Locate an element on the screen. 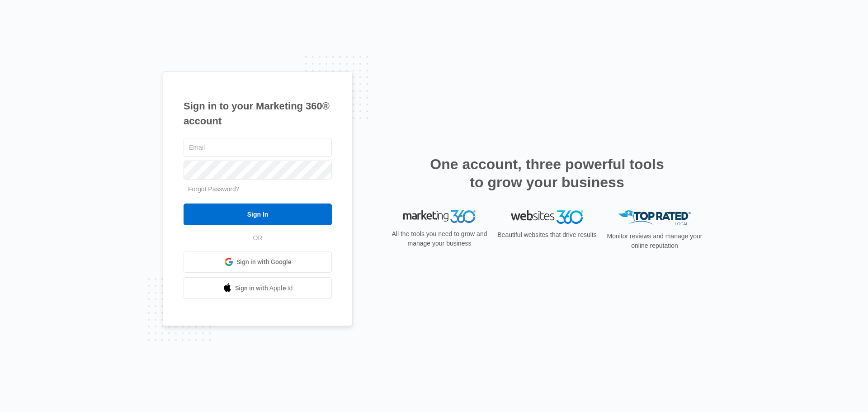 The width and height of the screenshot is (868, 412). input: Email is located at coordinates (258, 147).